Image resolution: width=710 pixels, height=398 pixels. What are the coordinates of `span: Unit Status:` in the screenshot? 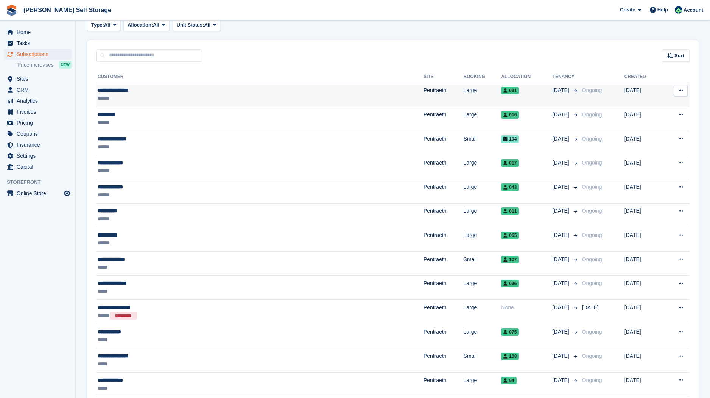 It's located at (190, 25).